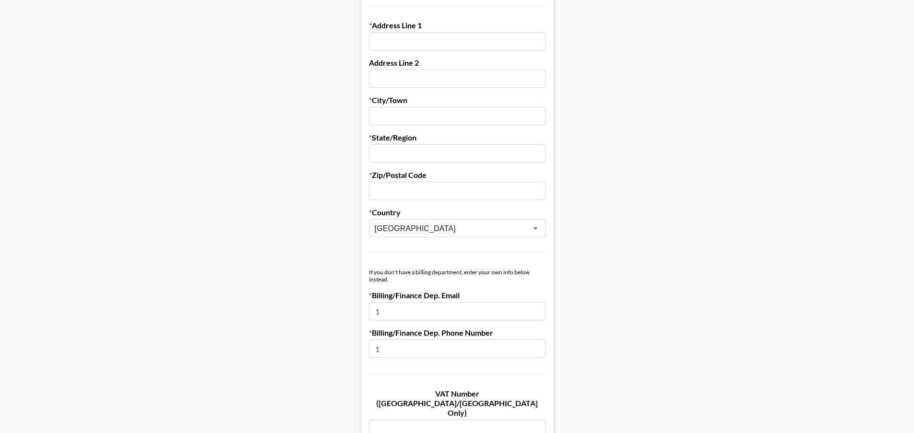 The width and height of the screenshot is (914, 433). I want to click on label: Billing/Finance Dep. Email, so click(457, 296).